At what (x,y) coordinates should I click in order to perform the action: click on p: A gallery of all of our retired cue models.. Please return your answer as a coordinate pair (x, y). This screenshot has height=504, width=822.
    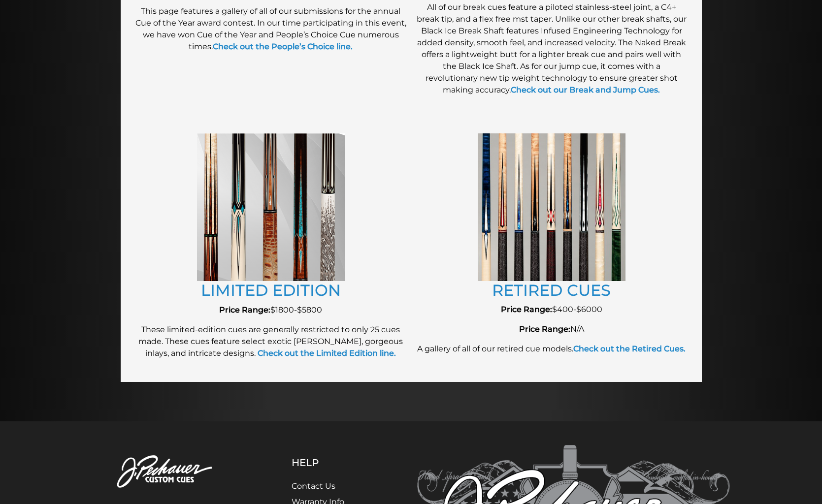
    Looking at the image, I should click on (551, 349).